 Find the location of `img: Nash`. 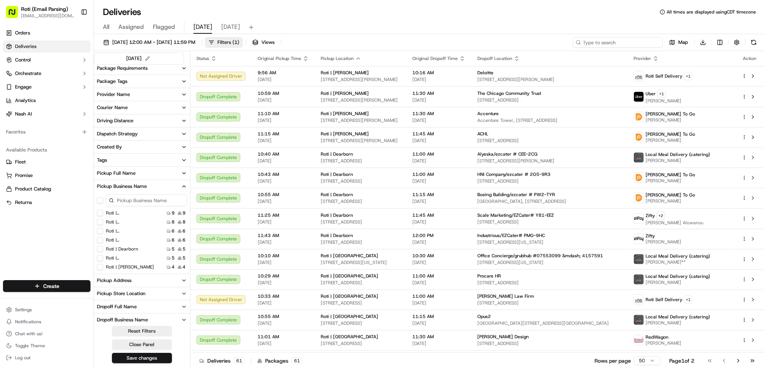

img: Nash is located at coordinates (15, 15).